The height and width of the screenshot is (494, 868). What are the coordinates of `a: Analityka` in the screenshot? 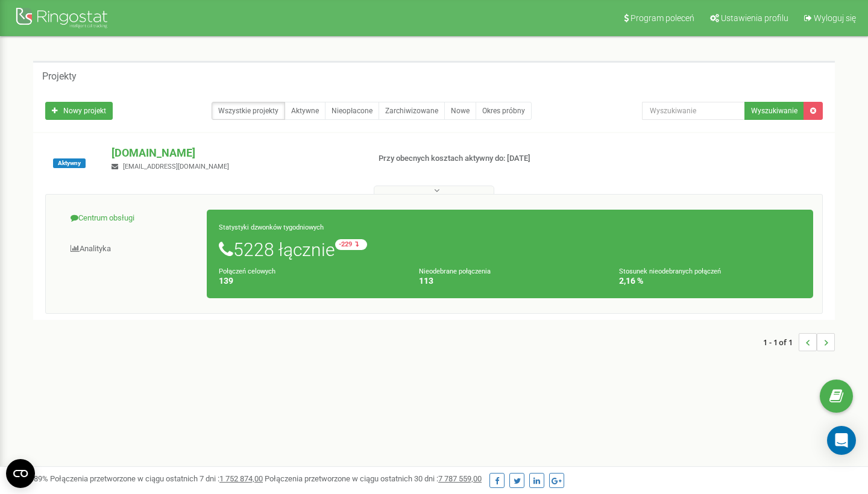 It's located at (131, 249).